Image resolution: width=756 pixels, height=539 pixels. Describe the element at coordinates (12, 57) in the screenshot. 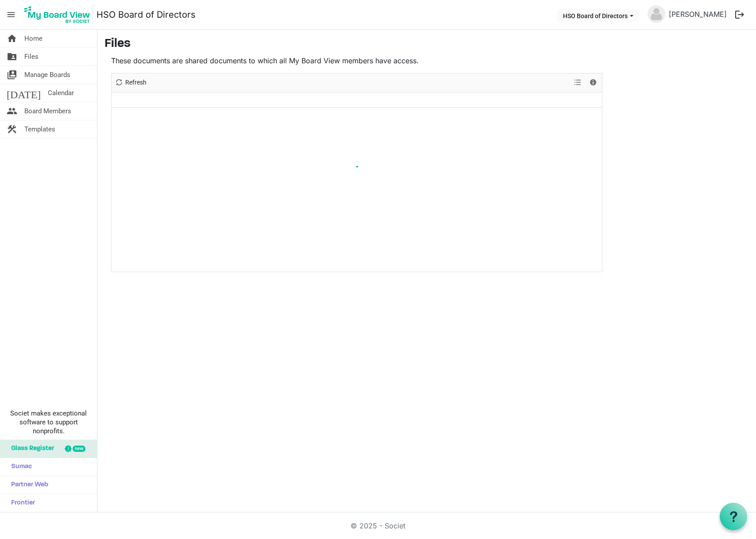

I see `span: folder_shared` at that location.